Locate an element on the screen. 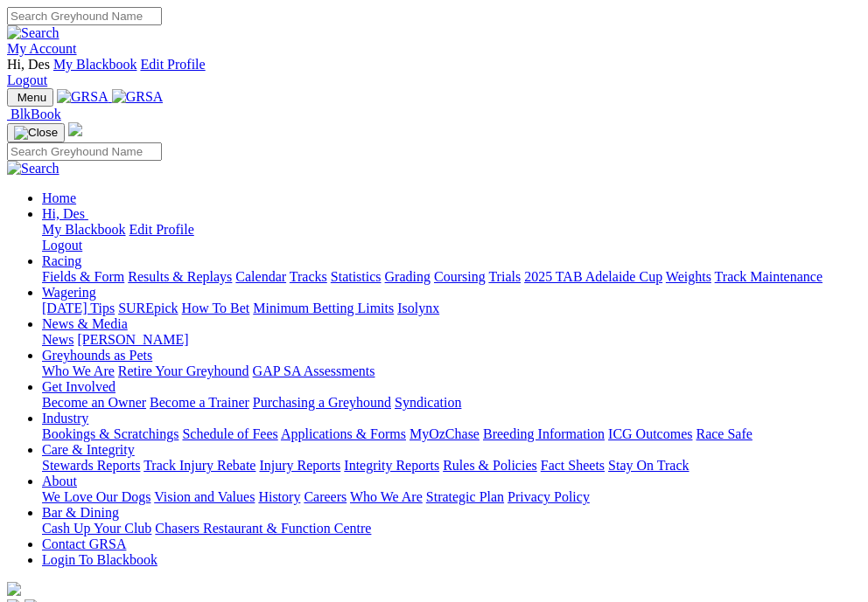  a: Industry is located at coordinates (64, 418).